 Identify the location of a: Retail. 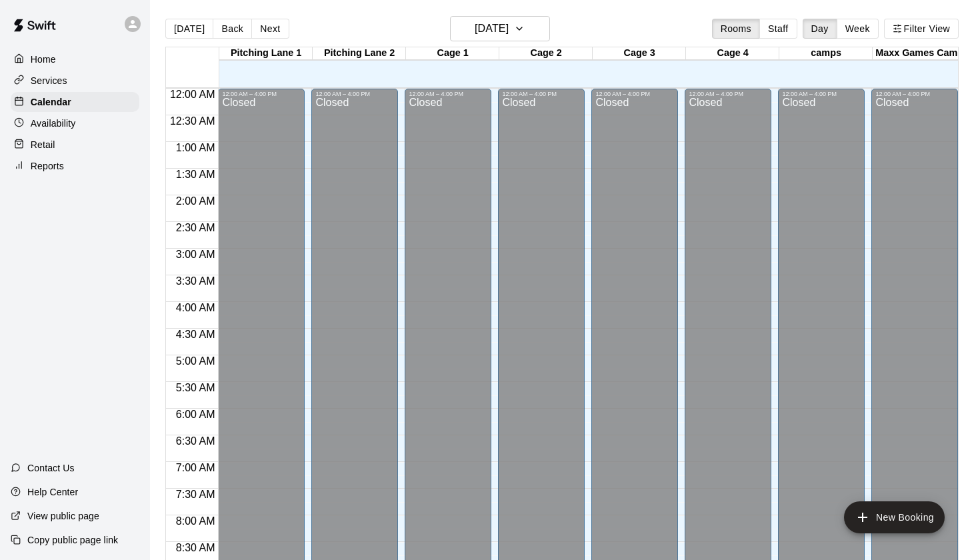
(75, 144).